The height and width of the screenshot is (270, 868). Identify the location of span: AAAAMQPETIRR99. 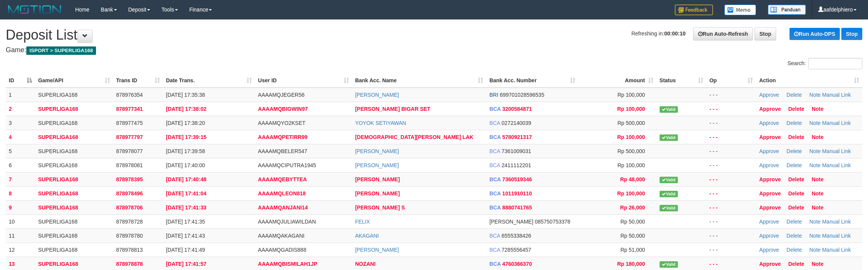
(283, 137).